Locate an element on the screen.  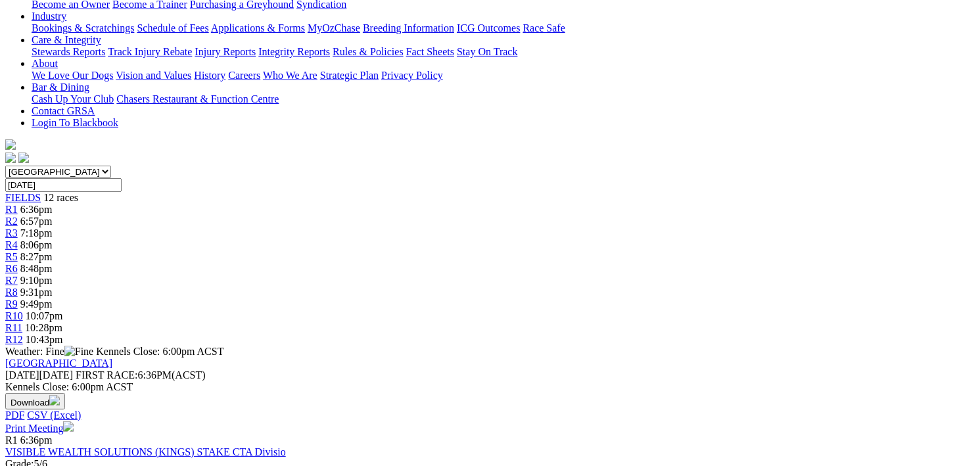
span: 9:31pm is located at coordinates (36, 292).